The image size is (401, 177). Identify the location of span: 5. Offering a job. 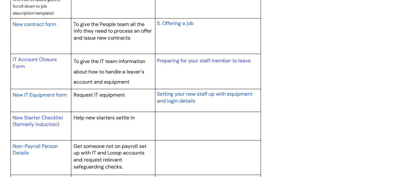
(175, 23).